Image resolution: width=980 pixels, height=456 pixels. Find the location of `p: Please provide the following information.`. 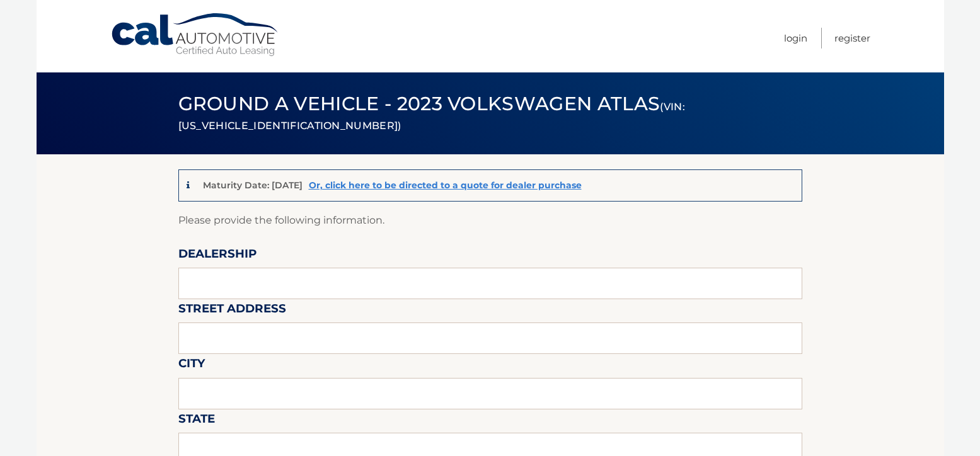

p: Please provide the following information. is located at coordinates (490, 220).